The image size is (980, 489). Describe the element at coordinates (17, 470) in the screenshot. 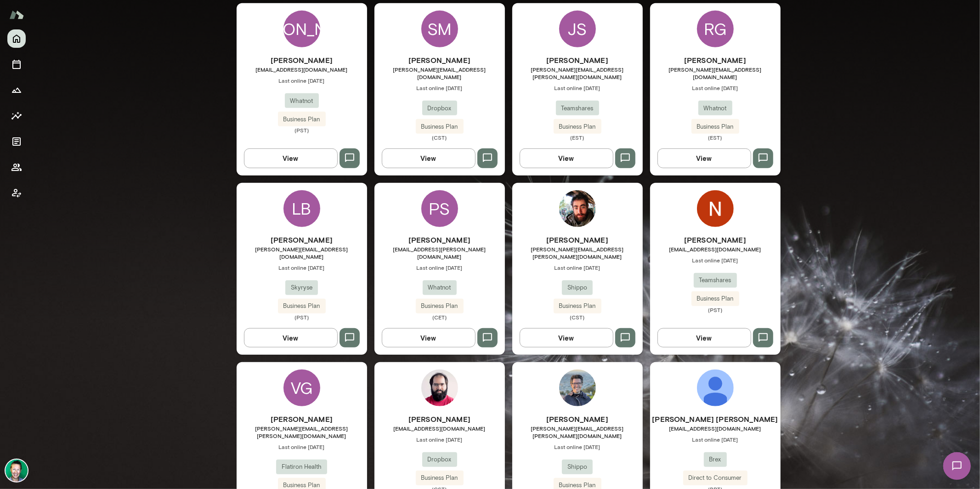

I see `img: Brian Lawrence` at that location.